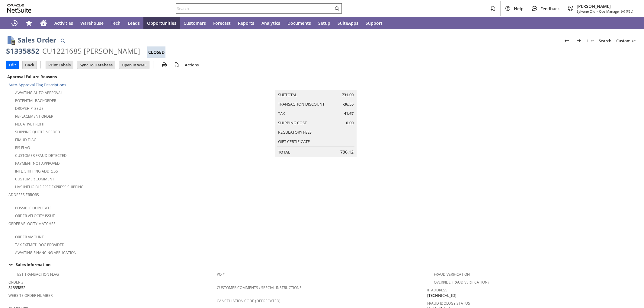  What do you see at coordinates (46, 253) in the screenshot?
I see `a: Awaiting Financing Application` at bounding box center [46, 253].